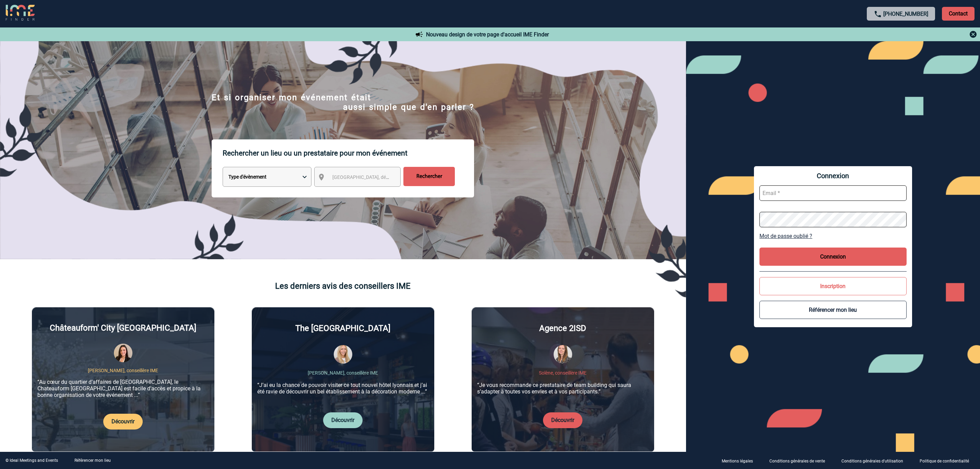 The image size is (980, 469). Describe the element at coordinates (833, 309) in the screenshot. I see `button: Référencer mon lieu` at that location.